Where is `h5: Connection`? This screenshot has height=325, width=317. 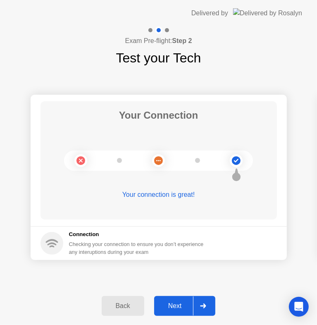 h5: Connection is located at coordinates (139, 234).